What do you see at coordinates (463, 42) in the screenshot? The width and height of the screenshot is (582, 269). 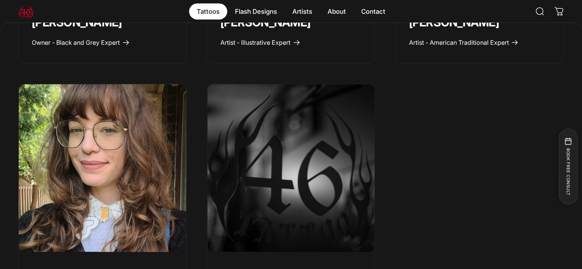 I see `a: Artist - American Traditional Expert` at bounding box center [463, 42].